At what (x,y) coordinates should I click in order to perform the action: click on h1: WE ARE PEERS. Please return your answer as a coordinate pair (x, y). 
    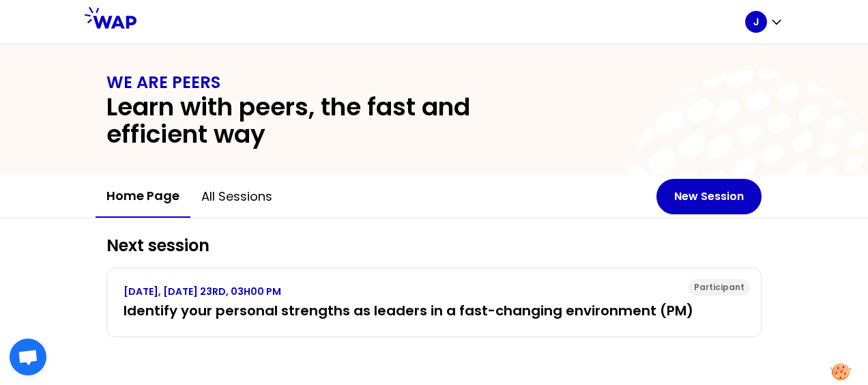
    Looking at the image, I should click on (434, 82).